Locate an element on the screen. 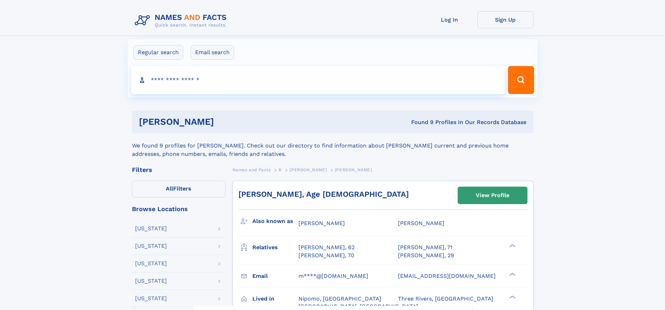 The height and width of the screenshot is (310, 665). div: Browse Locations is located at coordinates (179, 209).